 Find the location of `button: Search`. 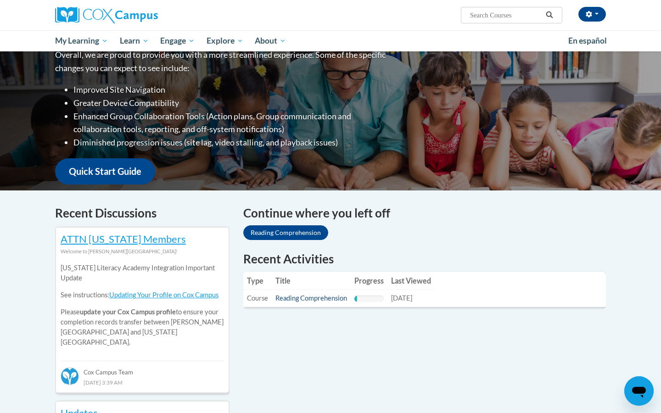

button: Search is located at coordinates (550, 15).